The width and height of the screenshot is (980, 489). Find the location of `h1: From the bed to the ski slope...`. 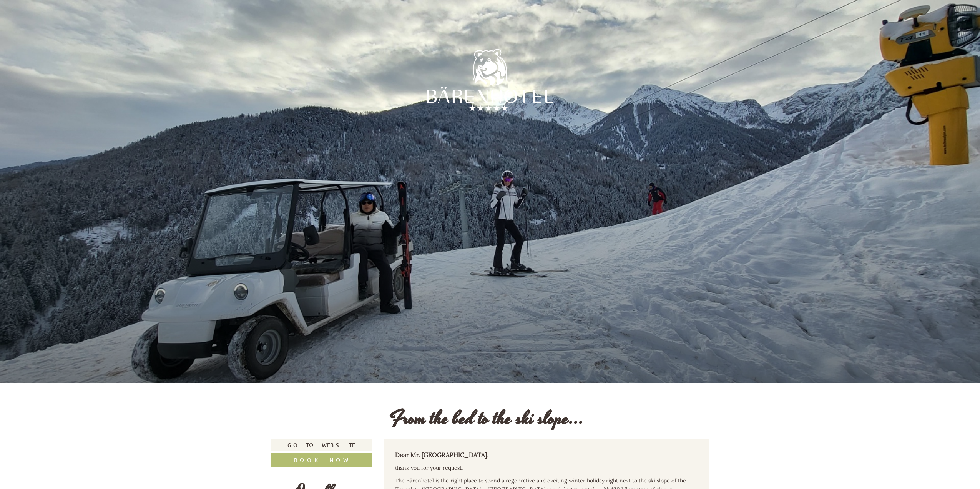

h1: From the bed to the ski slope... is located at coordinates (486, 418).